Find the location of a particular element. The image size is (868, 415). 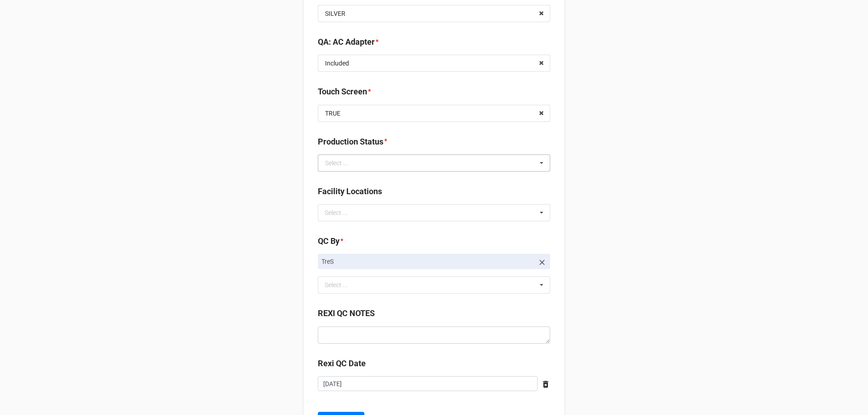

input: Date is located at coordinates (428, 384).